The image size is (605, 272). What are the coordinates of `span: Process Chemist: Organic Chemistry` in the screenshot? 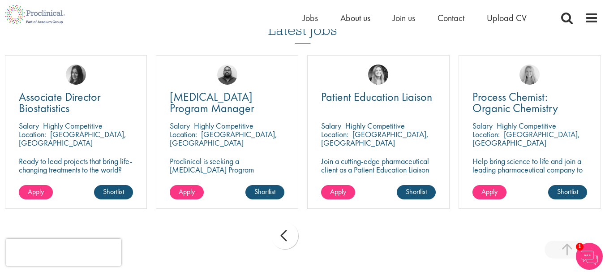 It's located at (515, 102).